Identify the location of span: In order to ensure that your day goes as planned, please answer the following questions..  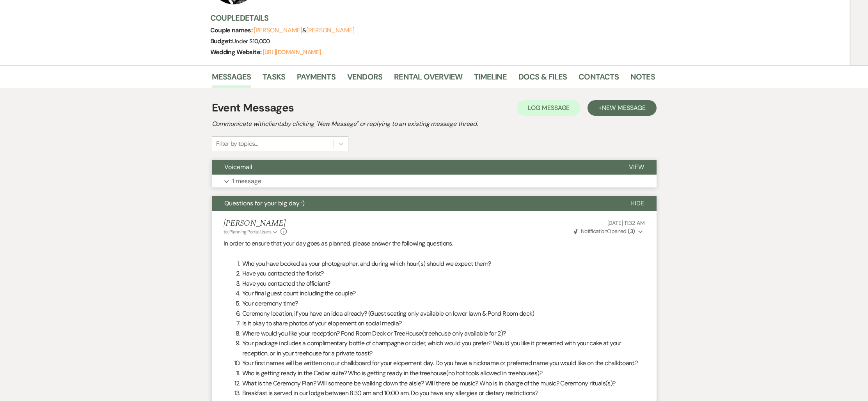
(338, 243).